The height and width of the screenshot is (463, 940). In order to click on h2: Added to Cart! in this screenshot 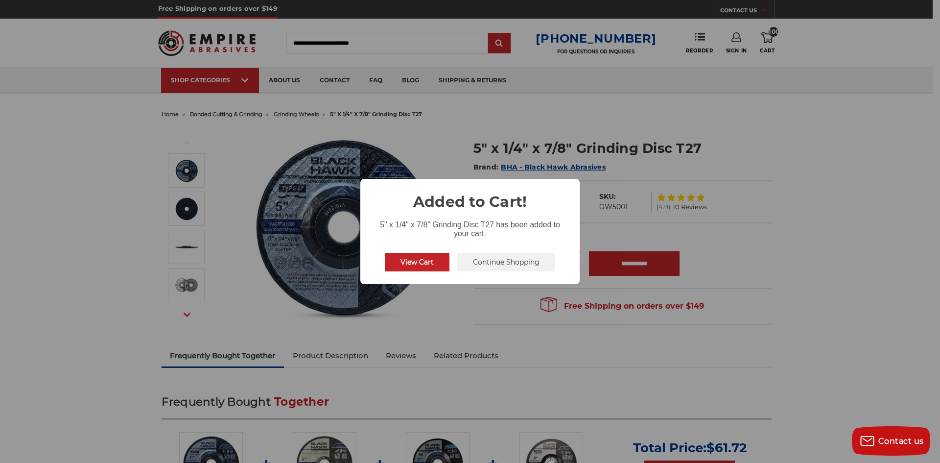, I will do `click(470, 195)`.